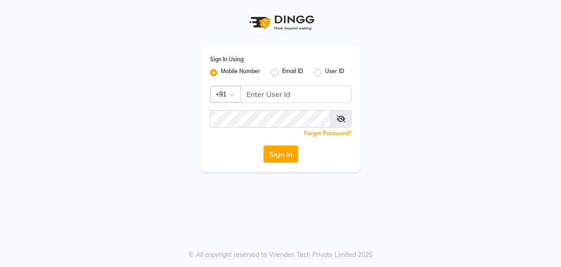  Describe the element at coordinates (241, 73) in the screenshot. I see `label: Mobile Number` at that location.